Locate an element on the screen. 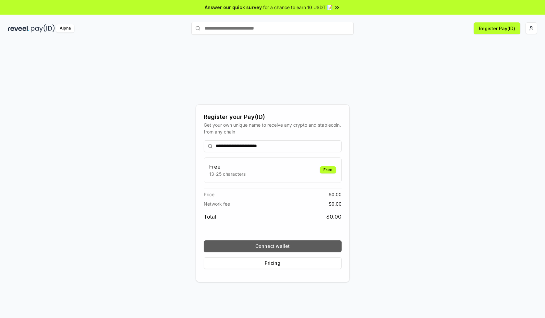 The height and width of the screenshot is (318, 545). div: Free is located at coordinates (328, 170).